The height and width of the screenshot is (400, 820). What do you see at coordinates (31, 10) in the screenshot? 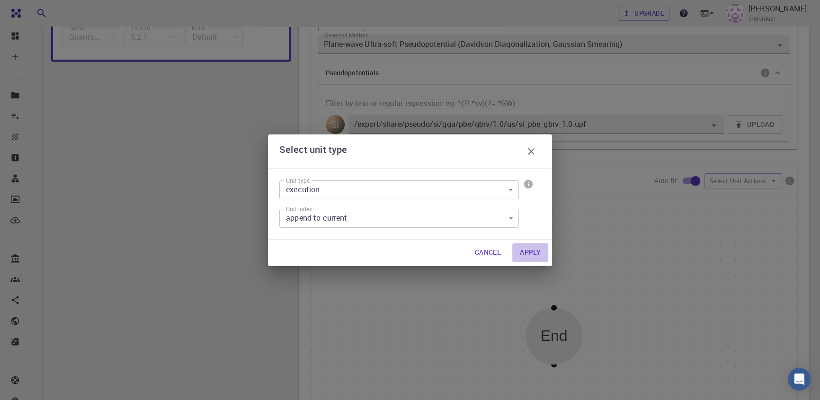
I see `span: 지원` at bounding box center [31, 10].